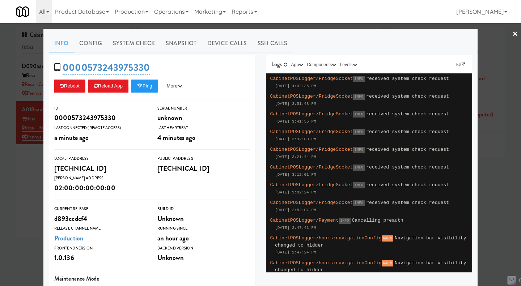 Image resolution: width=521 pixels, height=286 pixels. I want to click on span: Maintenance Mode, so click(77, 278).